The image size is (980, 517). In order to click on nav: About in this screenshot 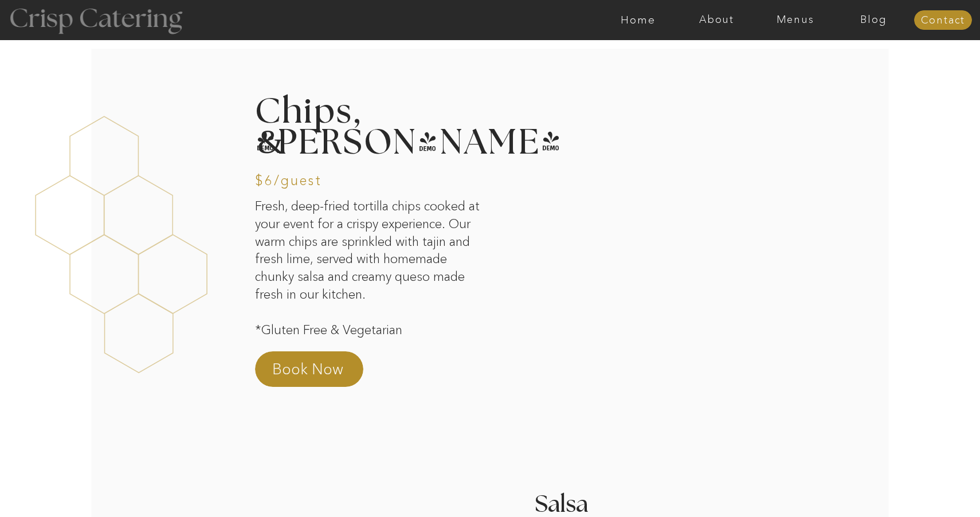, I will do `click(716, 20)`.